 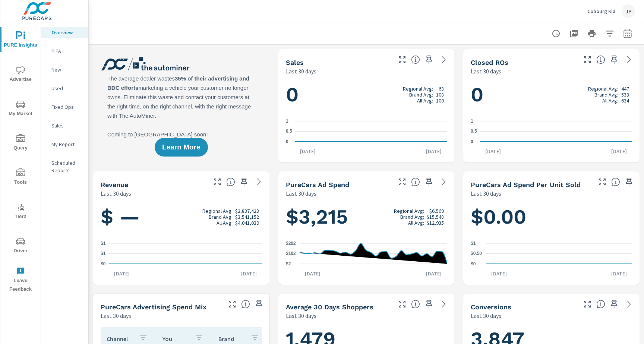 I want to click on span: Number of vehicles sold by the dealership over the selected date range. [Source: This data is sou..., so click(x=416, y=60).